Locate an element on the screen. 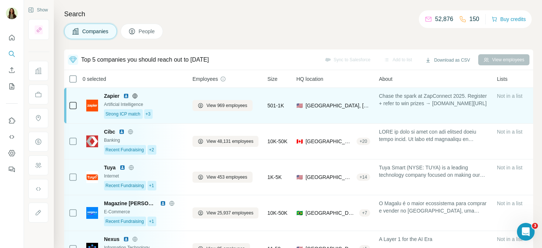 The image size is (542, 248). div: E-Commerce is located at coordinates (144, 212).